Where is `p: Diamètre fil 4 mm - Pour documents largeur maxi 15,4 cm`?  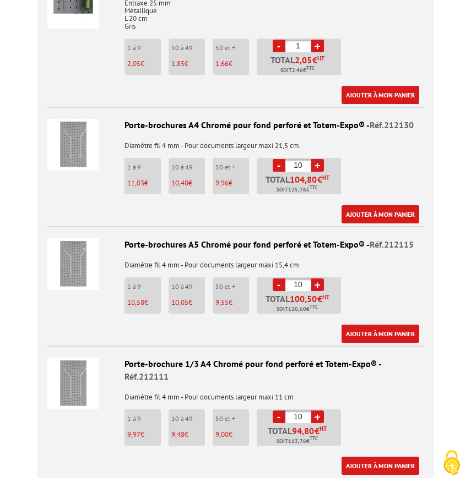
p: Diamètre fil 4 mm - Pour documents largeur maxi 15,4 cm is located at coordinates (236, 261).